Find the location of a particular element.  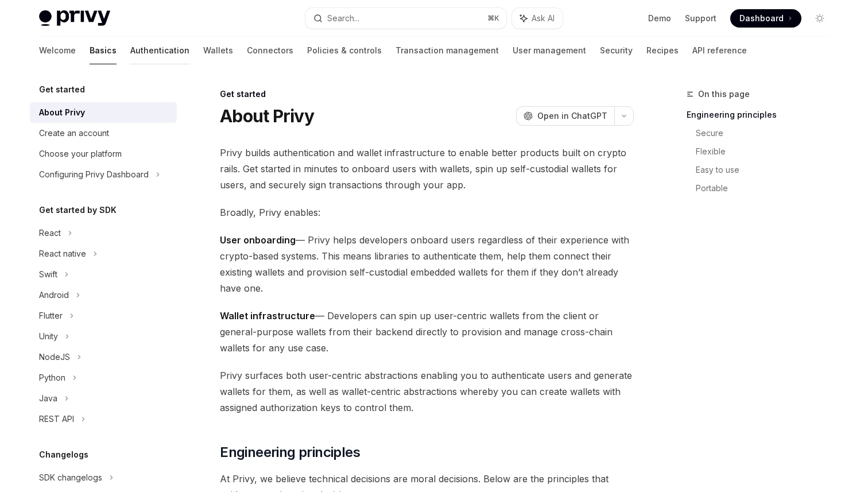

h1: About Privy is located at coordinates (267, 116).